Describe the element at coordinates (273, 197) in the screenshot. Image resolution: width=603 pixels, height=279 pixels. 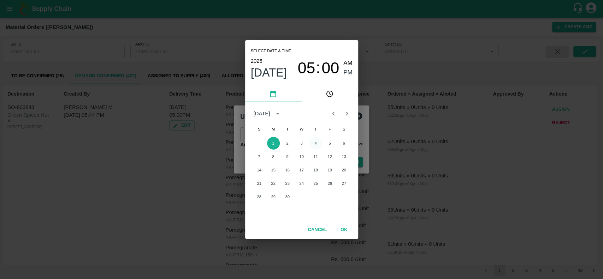
I see `button: 29` at that location.